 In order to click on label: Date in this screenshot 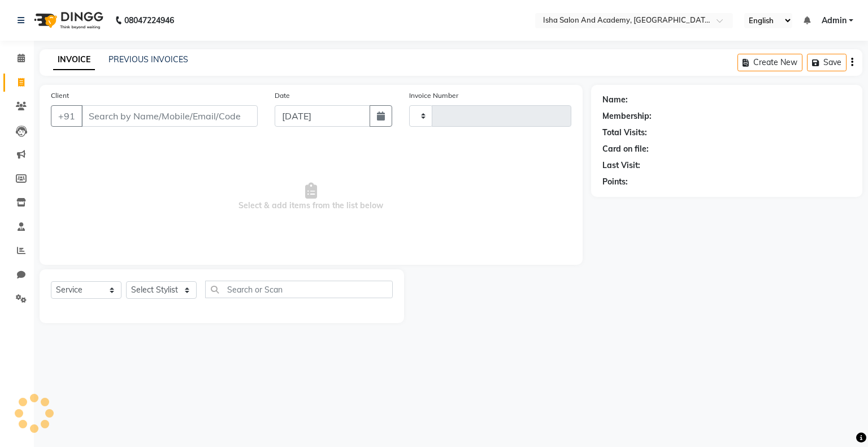, I will do `click(282, 96)`.